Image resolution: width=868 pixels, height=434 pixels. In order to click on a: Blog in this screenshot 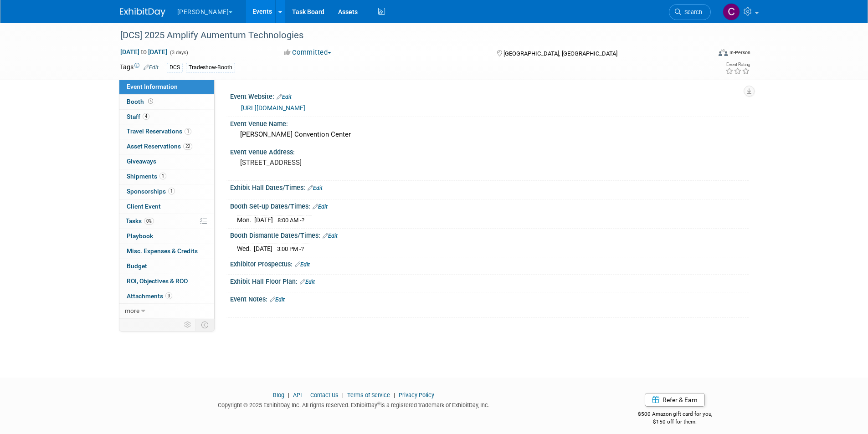, I will do `click(278, 395)`.